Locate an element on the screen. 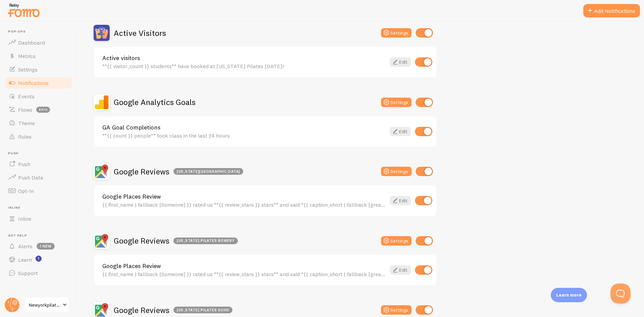  a: Alerts 1 new is located at coordinates (39, 246).